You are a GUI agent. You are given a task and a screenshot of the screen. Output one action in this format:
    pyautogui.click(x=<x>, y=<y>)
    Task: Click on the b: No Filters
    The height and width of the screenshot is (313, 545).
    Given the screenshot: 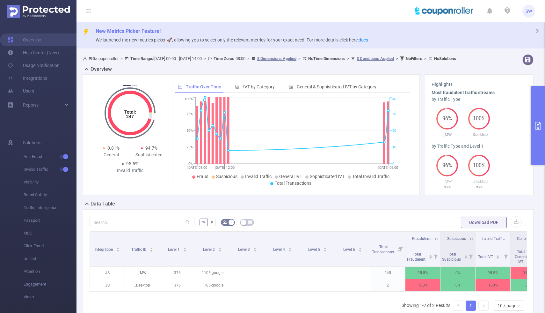 What is the action you would take?
    pyautogui.click(x=414, y=58)
    